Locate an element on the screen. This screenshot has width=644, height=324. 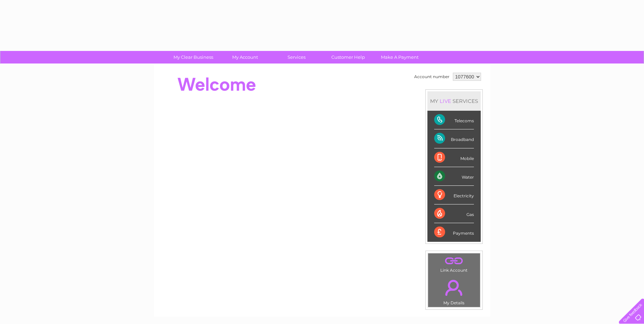
td: My Details is located at coordinates (454, 291).